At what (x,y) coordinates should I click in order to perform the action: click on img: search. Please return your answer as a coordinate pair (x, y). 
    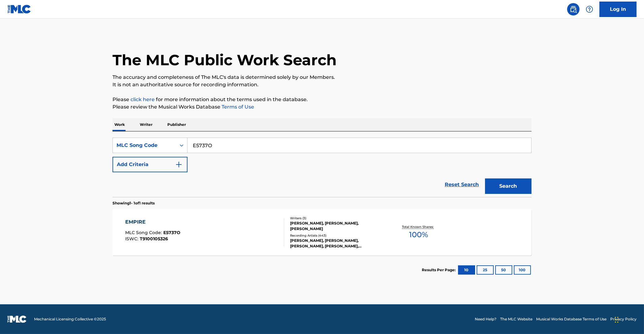
    Looking at the image, I should click on (573, 9).